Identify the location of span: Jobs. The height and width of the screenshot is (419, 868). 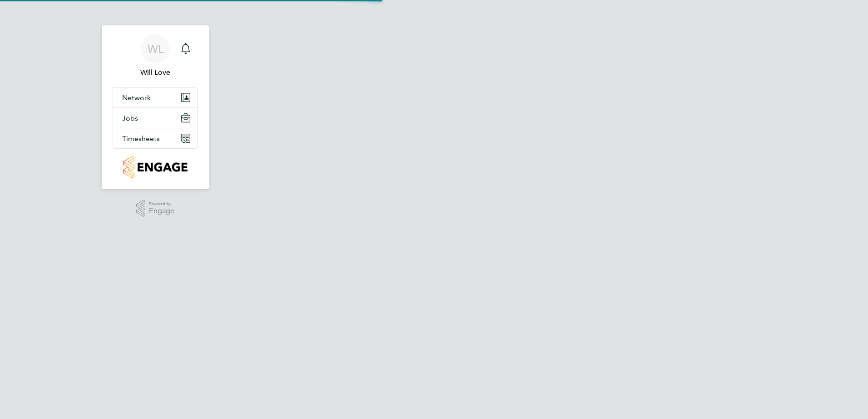
(130, 118).